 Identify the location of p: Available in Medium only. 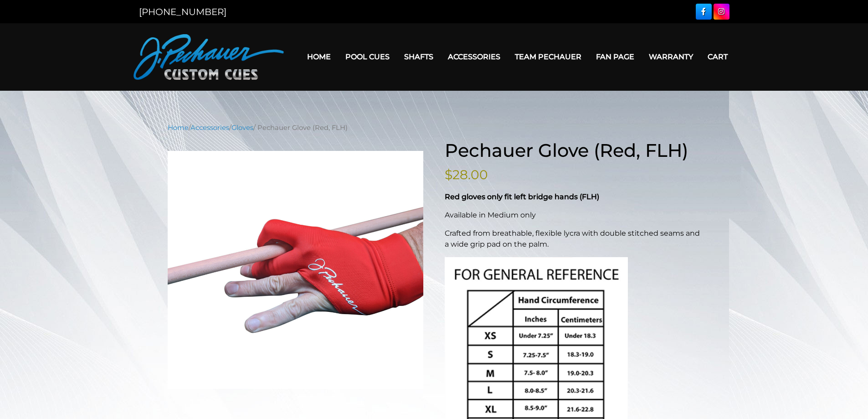
(572, 215).